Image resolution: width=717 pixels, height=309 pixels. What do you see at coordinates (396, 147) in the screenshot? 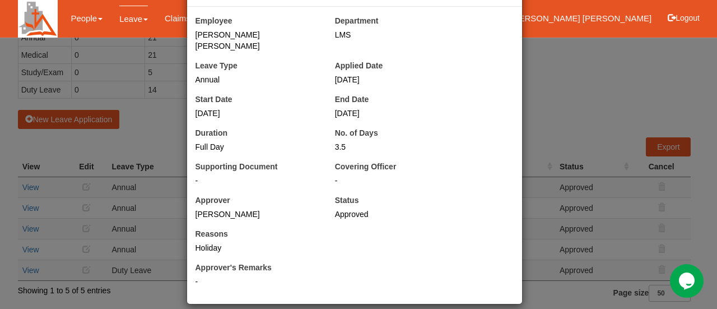
I see `div: 3.5` at bounding box center [396, 147].